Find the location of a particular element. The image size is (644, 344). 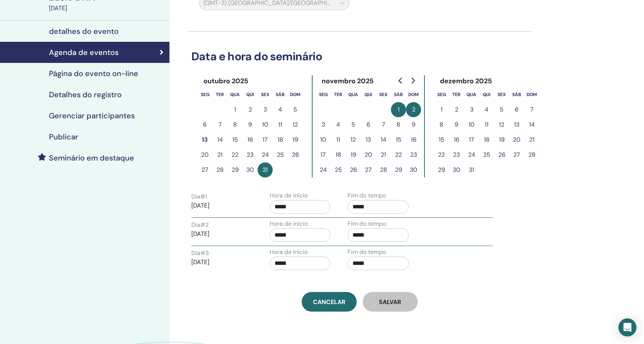

a: Cancelar is located at coordinates (329, 302).